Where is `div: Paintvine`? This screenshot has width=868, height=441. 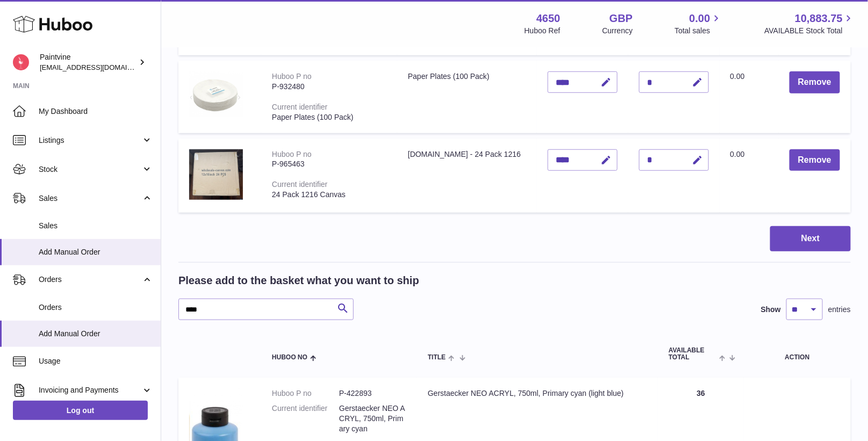
div: Paintvine is located at coordinates (88, 63).